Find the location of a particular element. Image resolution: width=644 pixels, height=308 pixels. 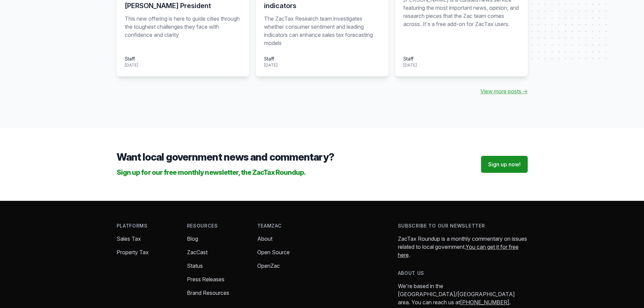

a: OpenZac is located at coordinates (269, 265).